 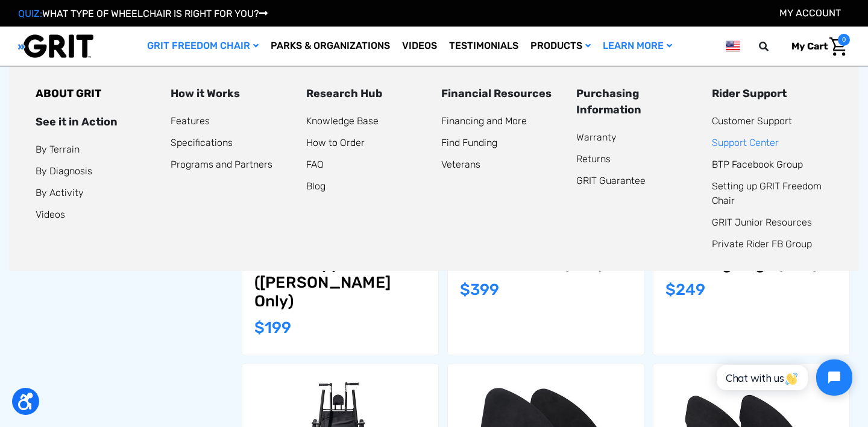 I want to click on a: Private Rider FB Group, so click(x=762, y=243).